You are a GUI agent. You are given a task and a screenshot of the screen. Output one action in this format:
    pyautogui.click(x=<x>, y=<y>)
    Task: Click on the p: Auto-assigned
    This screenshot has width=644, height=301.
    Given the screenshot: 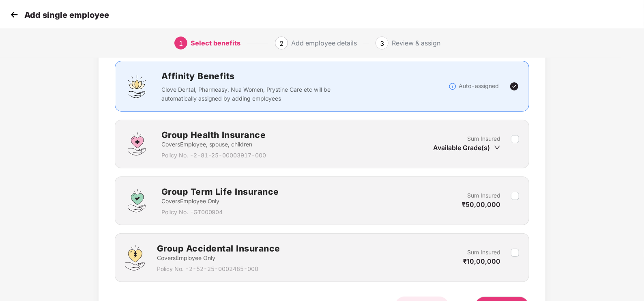 What is the action you would take?
    pyautogui.click(x=479, y=86)
    